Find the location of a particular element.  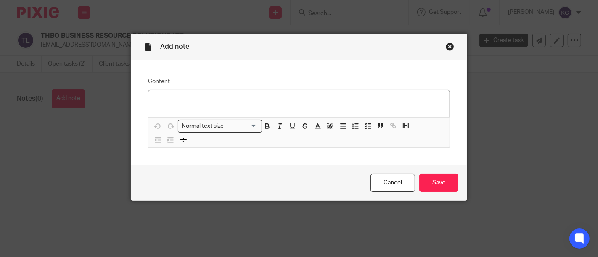

div: Search for option is located at coordinates (220, 126).